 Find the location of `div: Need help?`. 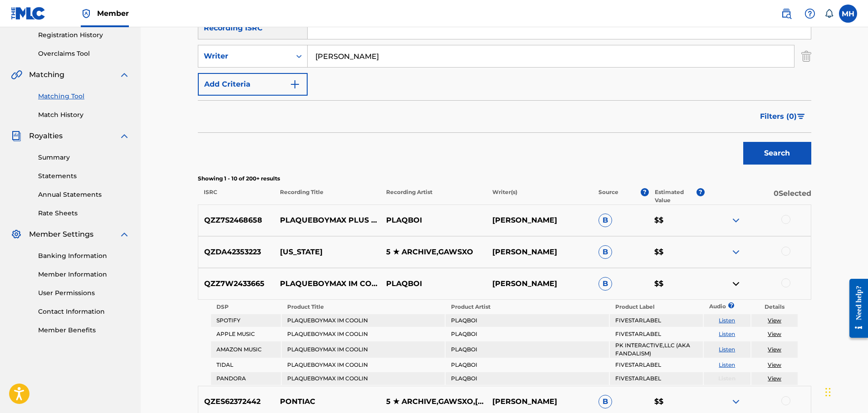

div: Need help? is located at coordinates (16, 31).